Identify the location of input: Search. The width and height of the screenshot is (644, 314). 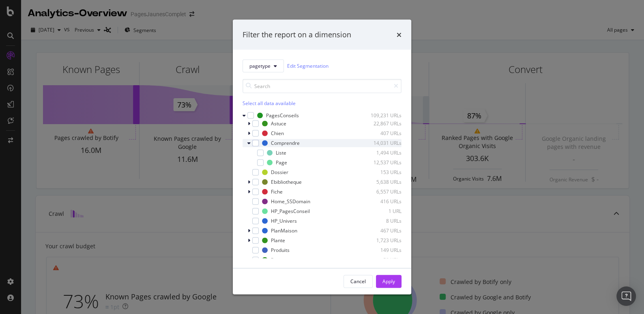
(322, 85).